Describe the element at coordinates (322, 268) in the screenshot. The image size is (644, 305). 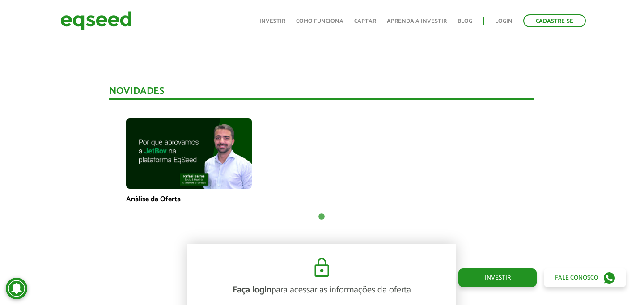
I see `img: cadeado.svg` at that location.